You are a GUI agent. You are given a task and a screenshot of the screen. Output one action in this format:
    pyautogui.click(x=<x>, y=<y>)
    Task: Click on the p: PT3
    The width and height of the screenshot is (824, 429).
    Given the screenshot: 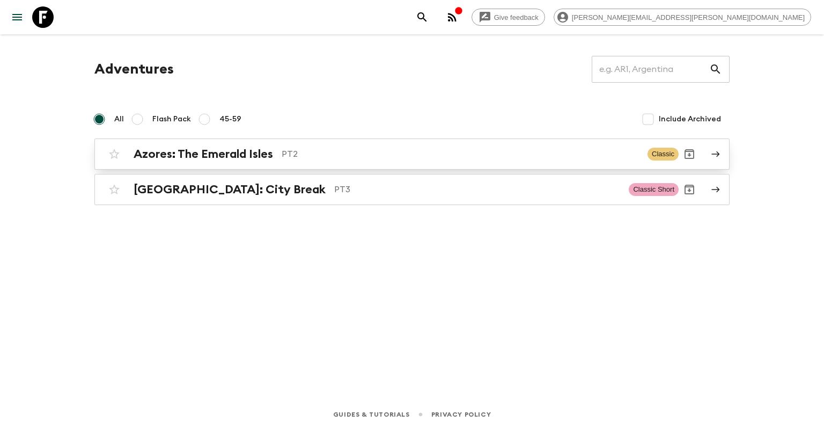 What is the action you would take?
    pyautogui.click(x=477, y=189)
    